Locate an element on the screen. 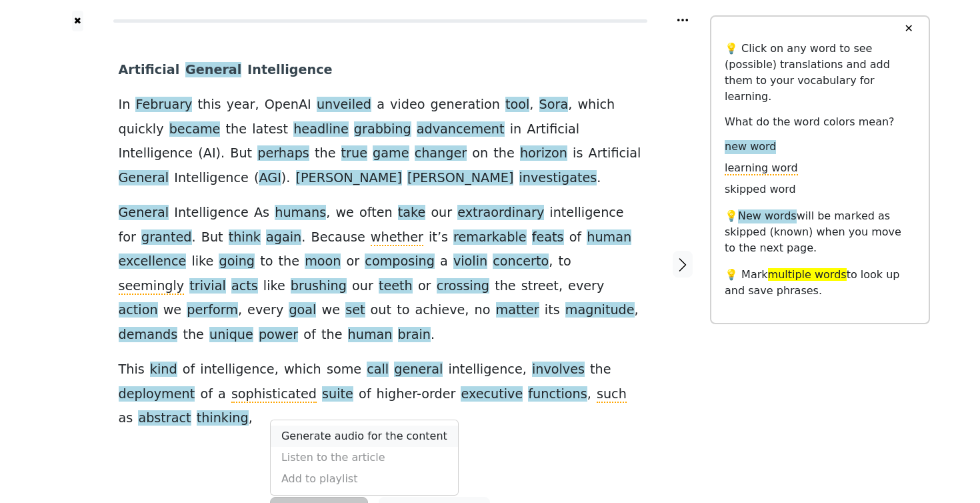 The width and height of the screenshot is (980, 503). p: 💡 Click on any word to see (possible) translations and add them to your vocabulary for learning. is located at coordinates (820, 72).